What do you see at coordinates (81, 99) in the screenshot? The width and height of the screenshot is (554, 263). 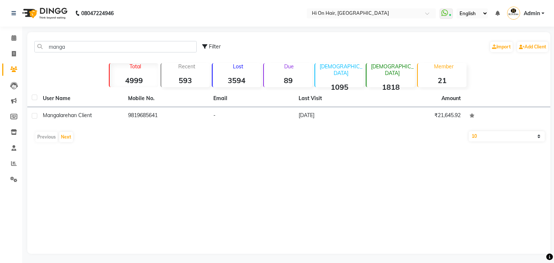 I see `th: User Name` at bounding box center [81, 99].